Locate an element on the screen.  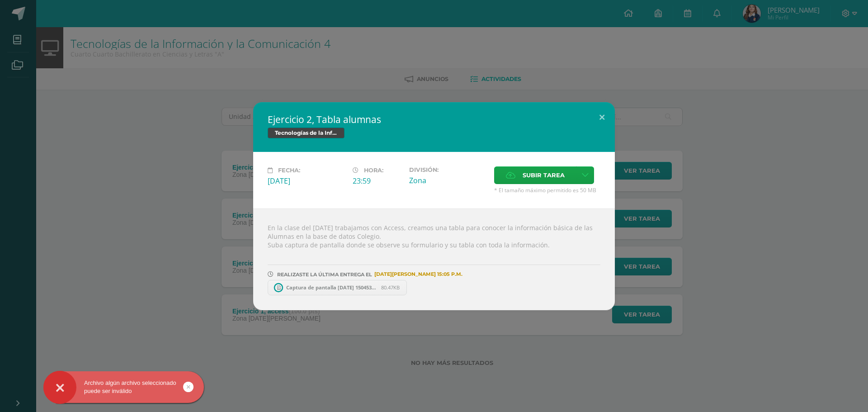
div: Zona is located at coordinates (449, 180).